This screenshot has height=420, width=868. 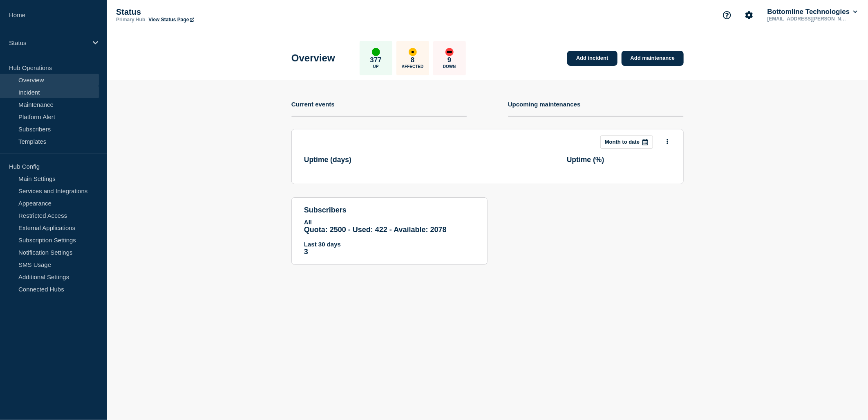 What do you see at coordinates (586, 159) in the screenshot?
I see `h3: Uptime ( % )` at bounding box center [586, 159].